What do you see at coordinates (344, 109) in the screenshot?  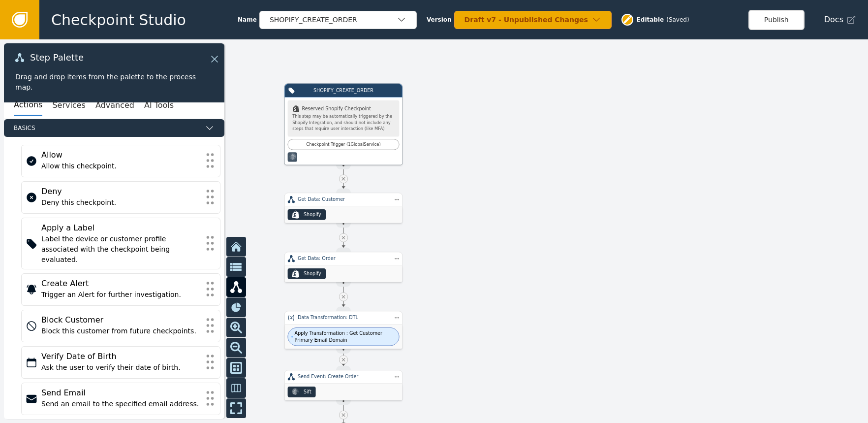 I see `div: Reserved Shopify Checkpoint` at bounding box center [344, 109].